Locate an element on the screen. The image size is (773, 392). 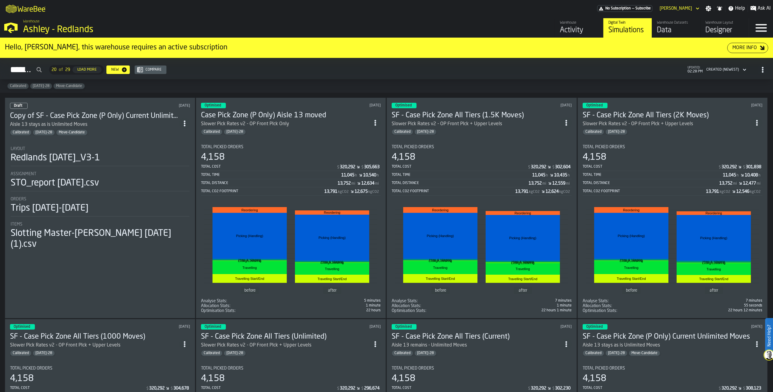
div: stat-Allocation Stats: is located at coordinates (291, 306).